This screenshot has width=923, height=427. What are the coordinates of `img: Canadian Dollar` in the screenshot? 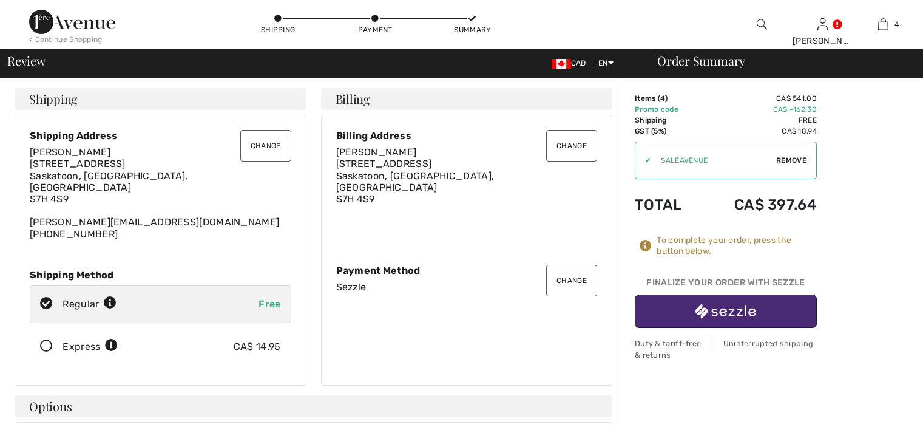 It's located at (561, 64).